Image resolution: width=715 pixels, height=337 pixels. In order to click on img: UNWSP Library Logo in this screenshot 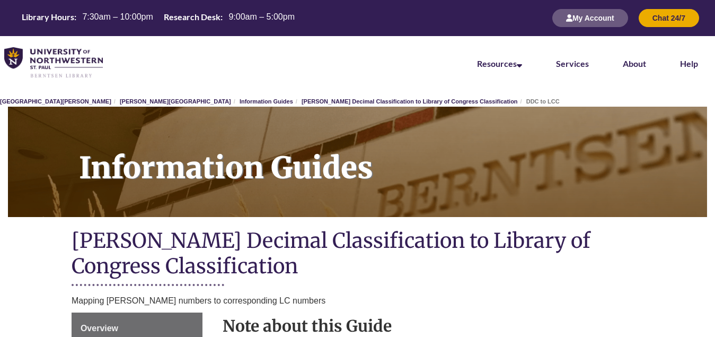, I will do `click(54, 63)`.